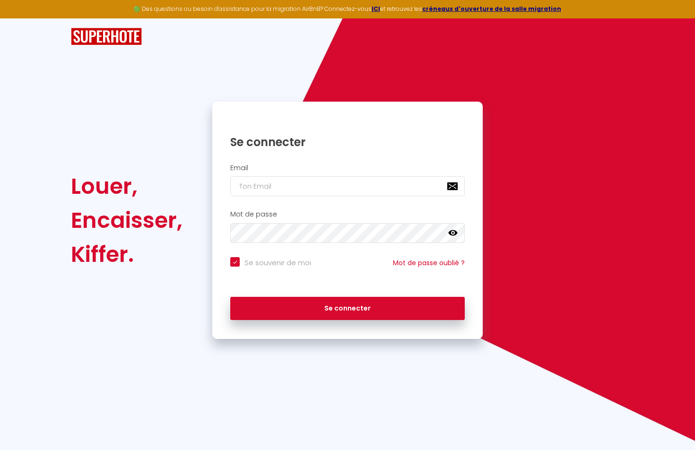 This screenshot has height=450, width=695. Describe the element at coordinates (127, 254) in the screenshot. I see `div: Kiffer.` at that location.